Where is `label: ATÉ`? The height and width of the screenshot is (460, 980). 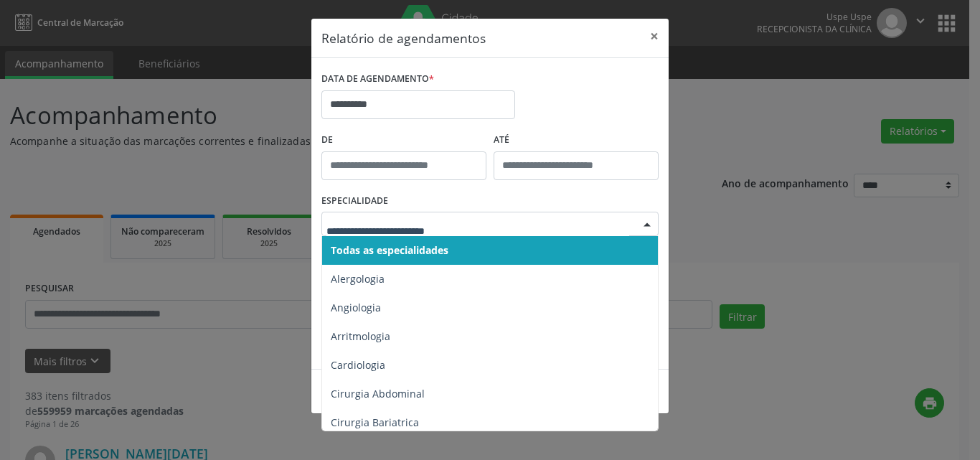 label: ATÉ is located at coordinates (576, 140).